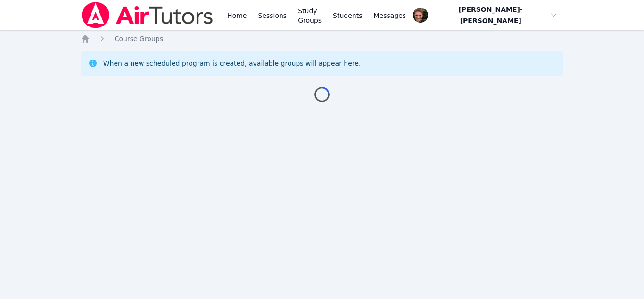 Image resolution: width=644 pixels, height=299 pixels. Describe the element at coordinates (139, 39) in the screenshot. I see `span: Course Groups` at that location.